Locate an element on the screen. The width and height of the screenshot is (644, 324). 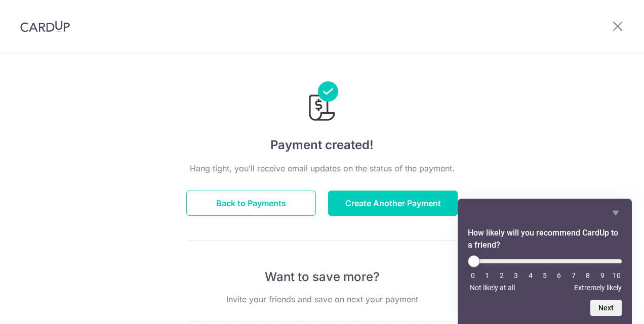
li: 10 is located at coordinates (617, 276).